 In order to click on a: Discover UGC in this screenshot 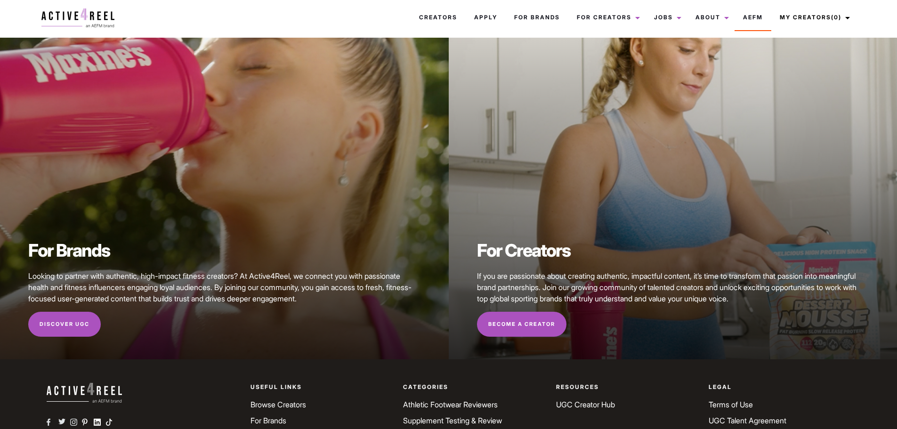, I will do `click(64, 324)`.